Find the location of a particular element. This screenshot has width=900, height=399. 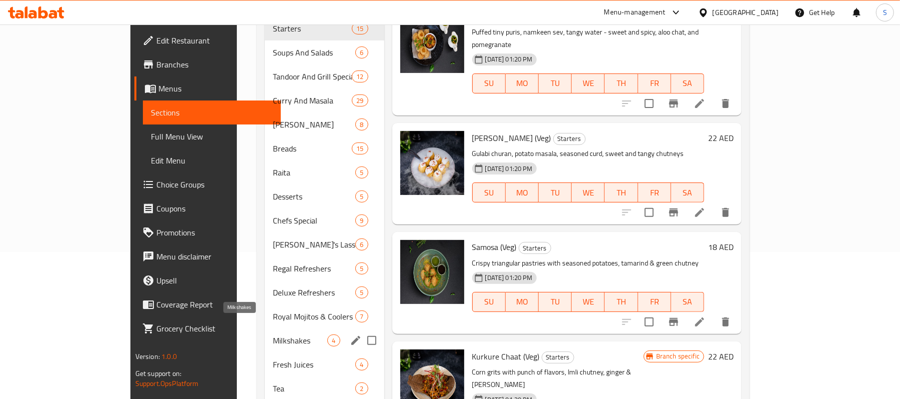

button: TU is located at coordinates (555, 302).